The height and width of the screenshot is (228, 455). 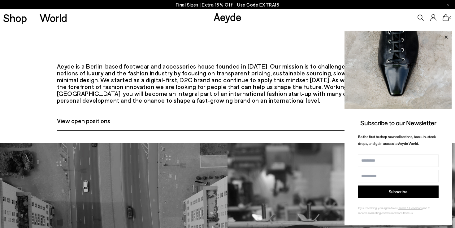 I want to click on span: Be the first to shop new collections, back-in-stock drops, and gain access to Aeyde World., so click(x=397, y=140).